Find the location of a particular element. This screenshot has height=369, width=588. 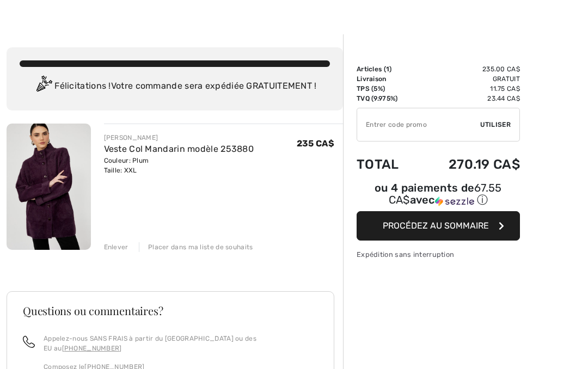

div: Félicitations ! Votre commande sera expédiée GRATUITEMENT ! is located at coordinates (175, 86).